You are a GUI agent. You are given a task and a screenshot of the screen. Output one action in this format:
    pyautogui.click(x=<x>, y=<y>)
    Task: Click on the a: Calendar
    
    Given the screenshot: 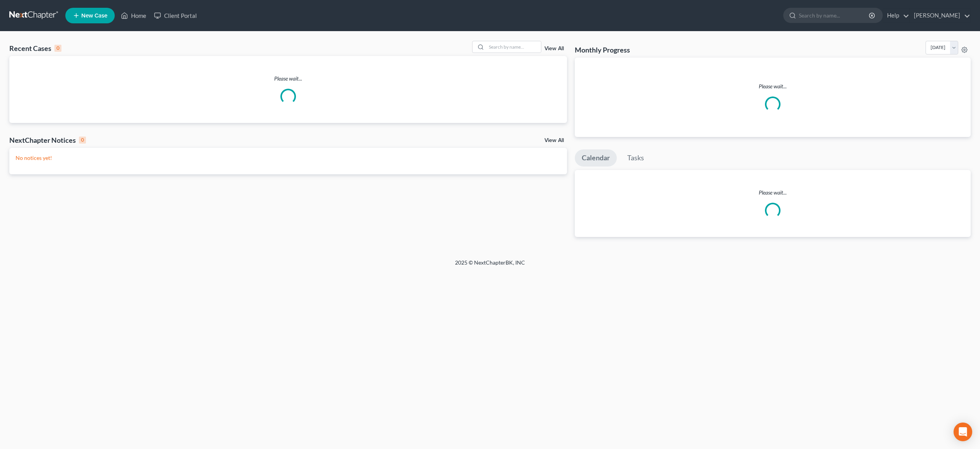 What is the action you would take?
    pyautogui.click(x=596, y=158)
    